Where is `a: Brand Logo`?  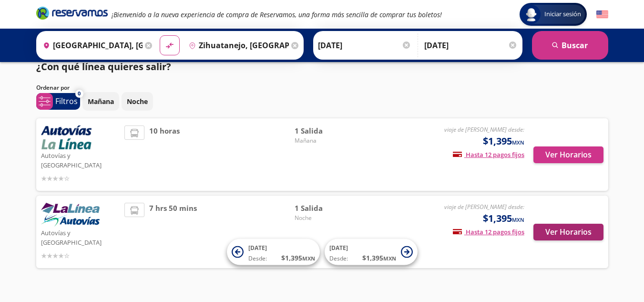
a: Brand Logo is located at coordinates (72, 14).